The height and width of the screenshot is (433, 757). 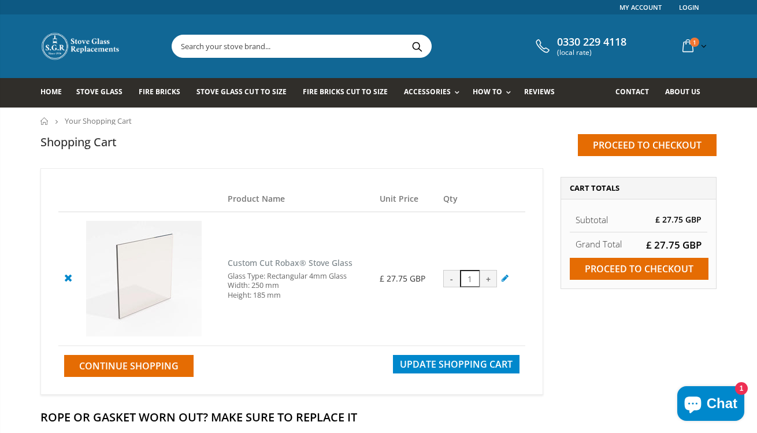 I want to click on a: How To, so click(x=494, y=92).